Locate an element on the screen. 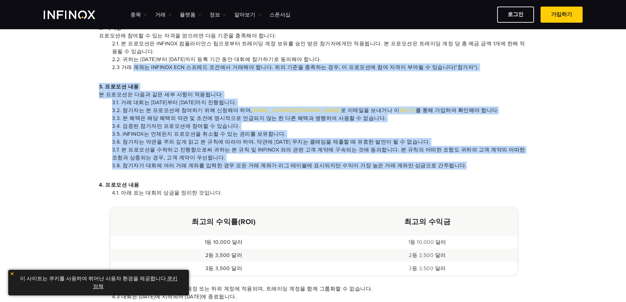  li: 4.2. 프로모션은 개별 트레이딩 계정 또는 하위 계정에 적용되며, 트레이딩 계정을 함께 그룹화할 수 없습니다. is located at coordinates (320, 289).